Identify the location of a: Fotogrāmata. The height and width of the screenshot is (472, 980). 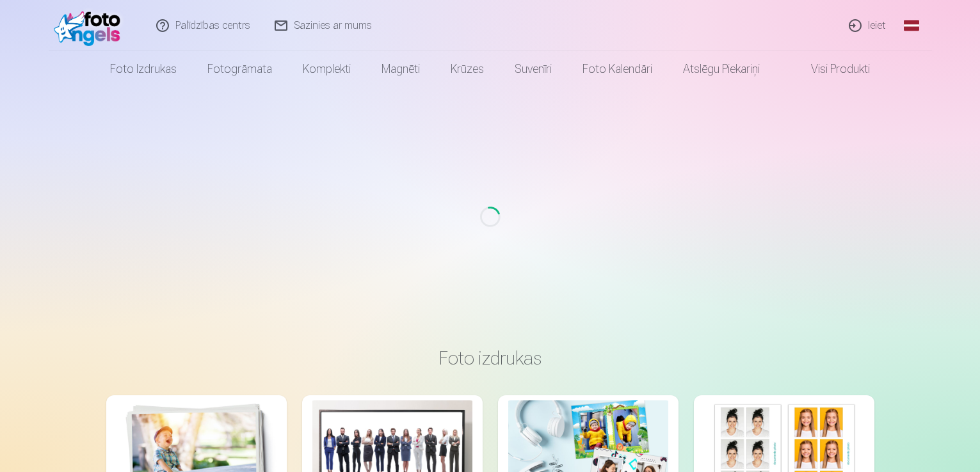
(240, 69).